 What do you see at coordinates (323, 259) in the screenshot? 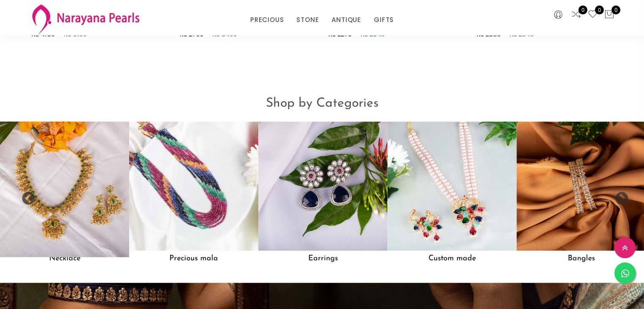
I see `h5: Earrings` at bounding box center [323, 259].